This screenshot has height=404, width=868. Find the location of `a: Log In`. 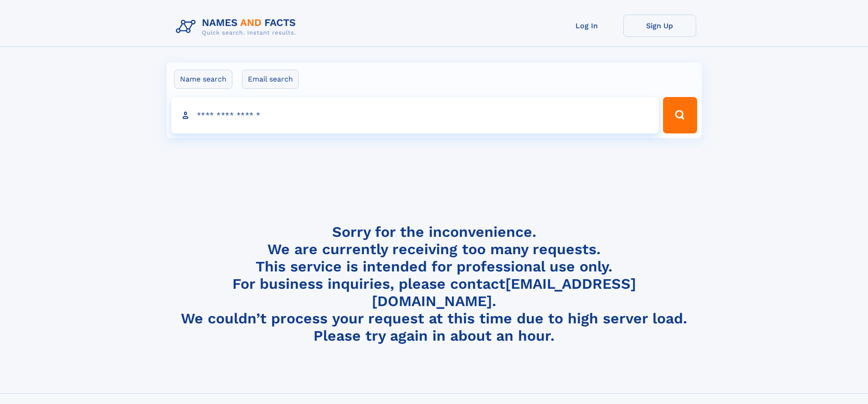

a: Log In is located at coordinates (587, 25).